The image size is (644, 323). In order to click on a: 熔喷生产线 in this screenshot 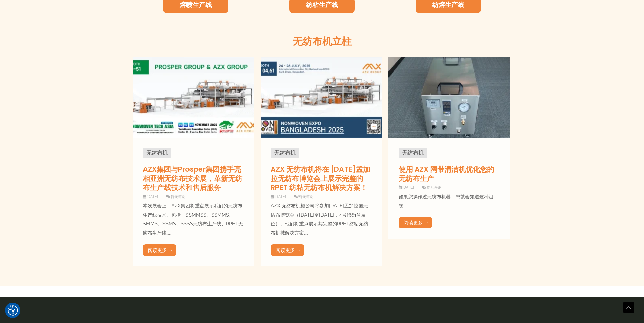, I will do `click(196, 5)`.